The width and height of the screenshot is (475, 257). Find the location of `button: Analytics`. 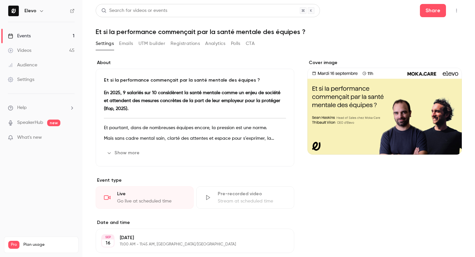

button: Analytics is located at coordinates (216, 44).